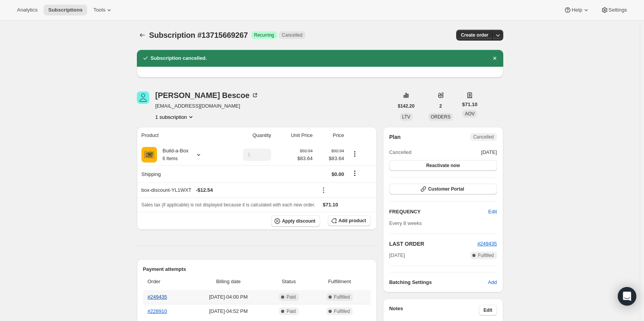 The height and width of the screenshot is (321, 644). I want to click on span: Analytics, so click(27, 10).